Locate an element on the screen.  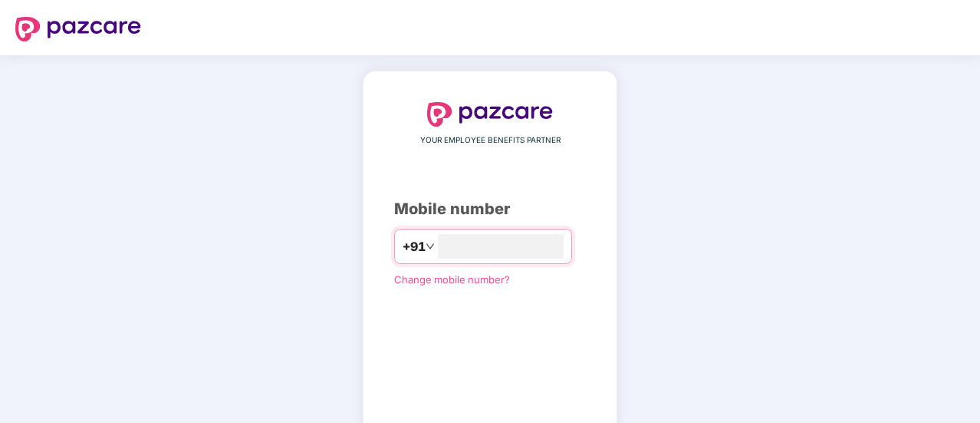
span: +91 is located at coordinates (414, 246).